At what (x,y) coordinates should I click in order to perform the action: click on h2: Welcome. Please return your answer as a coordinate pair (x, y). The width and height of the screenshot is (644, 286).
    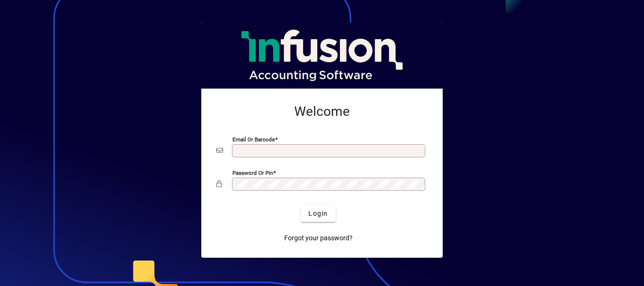
    Looking at the image, I should click on (322, 111).